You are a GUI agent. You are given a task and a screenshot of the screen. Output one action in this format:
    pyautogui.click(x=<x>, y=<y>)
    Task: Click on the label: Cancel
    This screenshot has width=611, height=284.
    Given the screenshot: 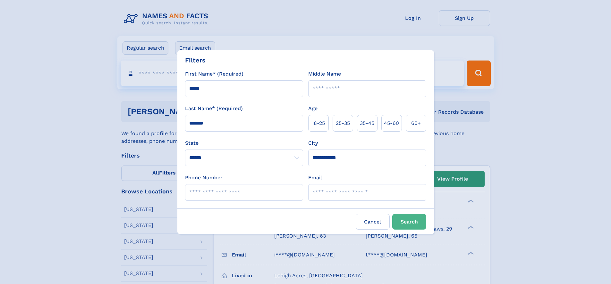 What is the action you would take?
    pyautogui.click(x=372, y=222)
    